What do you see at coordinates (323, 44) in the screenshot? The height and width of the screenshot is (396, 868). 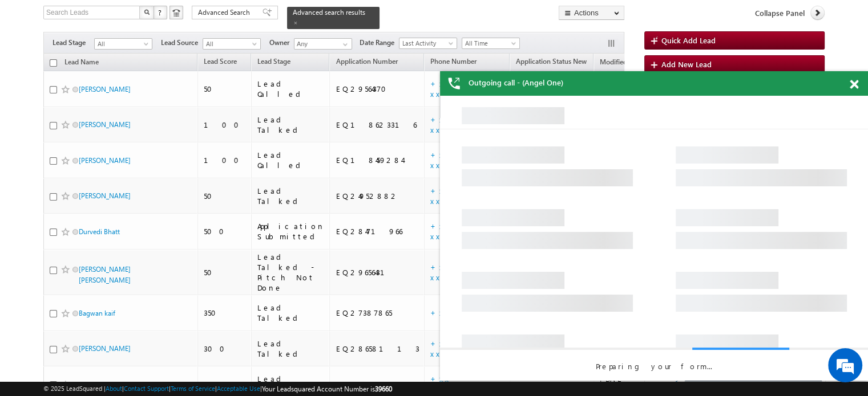 I see `input: Type to Search` at bounding box center [323, 44].